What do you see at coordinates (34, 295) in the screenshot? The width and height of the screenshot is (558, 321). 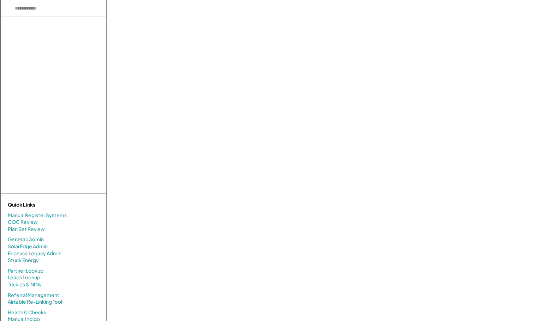 I see `a: Referral Management` at bounding box center [34, 295].